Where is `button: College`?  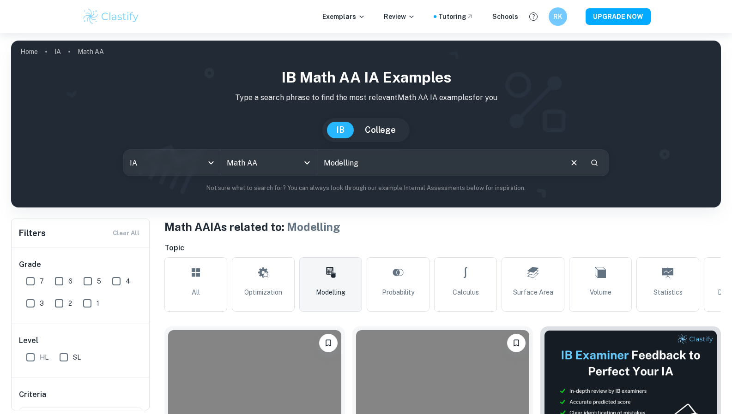
button: College is located at coordinates (380, 130).